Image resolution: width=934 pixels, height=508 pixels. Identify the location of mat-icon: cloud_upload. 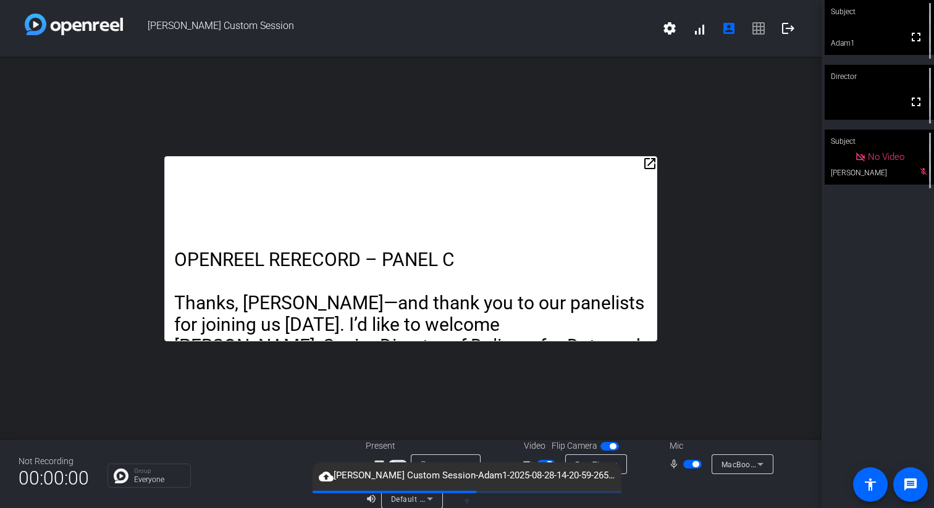
(326, 477).